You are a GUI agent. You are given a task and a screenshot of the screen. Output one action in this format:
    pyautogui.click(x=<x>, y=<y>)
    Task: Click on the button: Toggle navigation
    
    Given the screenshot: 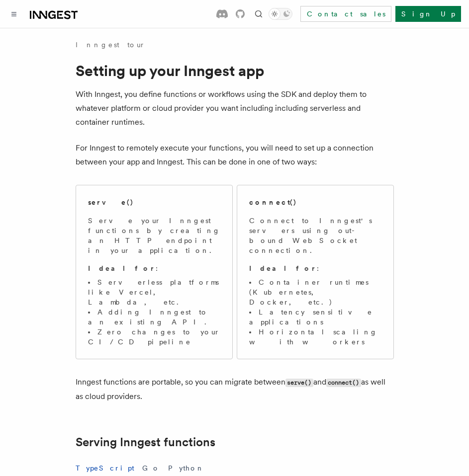 What is the action you would take?
    pyautogui.click(x=14, y=14)
    